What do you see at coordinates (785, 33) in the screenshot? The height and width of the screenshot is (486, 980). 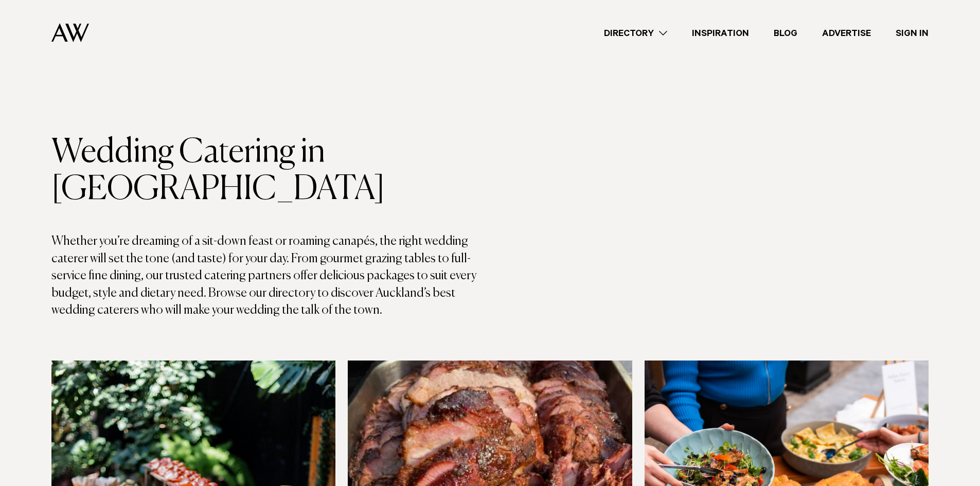 I see `a: Blog` at bounding box center [785, 33].